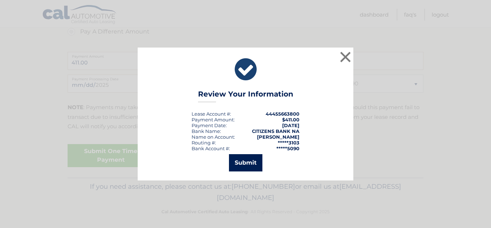 Image resolution: width=491 pixels, height=228 pixels. Describe the element at coordinates (283, 114) in the screenshot. I see `strong: 44455663800` at that location.